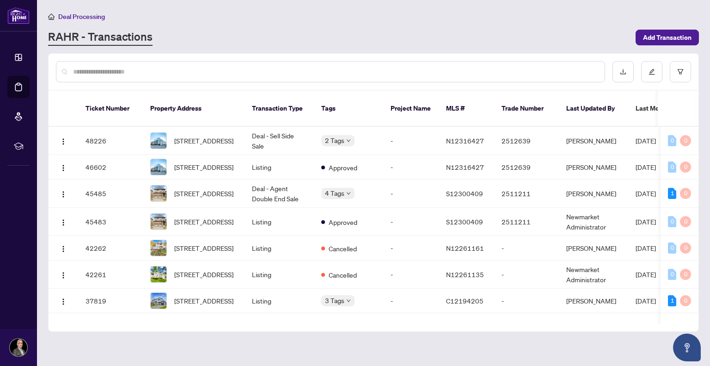 The height and width of the screenshot is (366, 710). I want to click on button: download, so click(623, 72).